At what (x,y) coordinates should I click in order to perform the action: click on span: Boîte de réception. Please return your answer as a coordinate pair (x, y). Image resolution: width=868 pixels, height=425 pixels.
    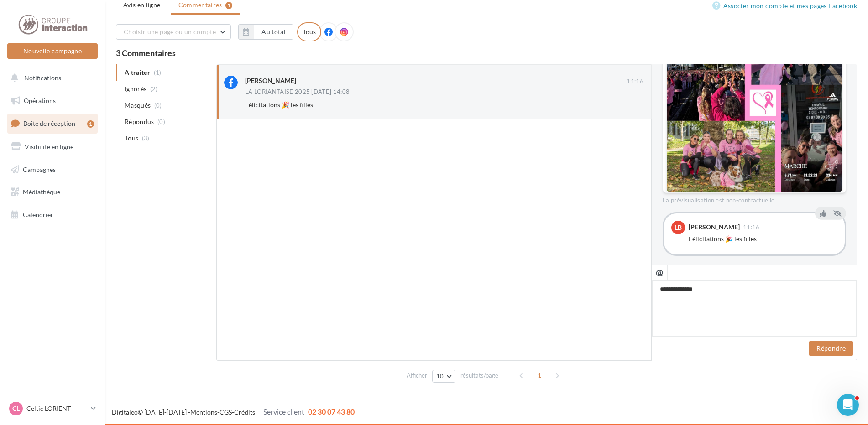
    Looking at the image, I should click on (49, 123).